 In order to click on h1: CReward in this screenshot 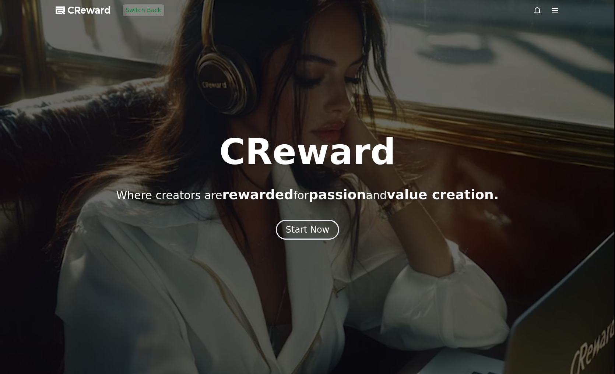, I will do `click(307, 152)`.